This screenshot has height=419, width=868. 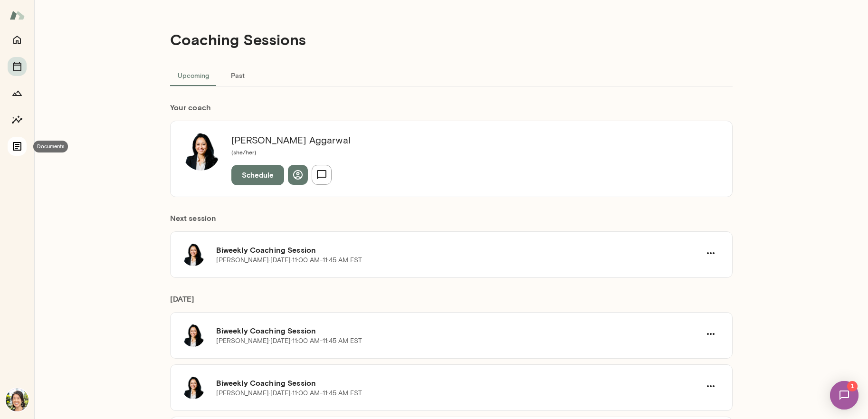 I want to click on button: Past, so click(x=238, y=75).